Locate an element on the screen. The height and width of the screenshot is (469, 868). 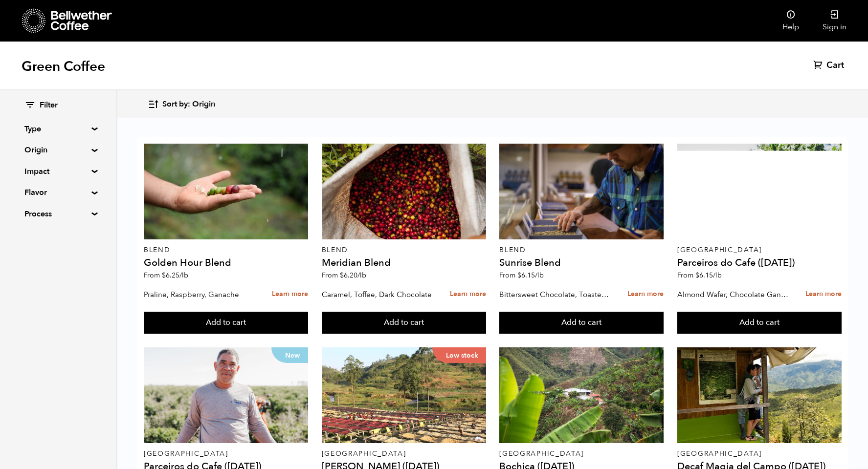
summary: Type is located at coordinates (59, 129).